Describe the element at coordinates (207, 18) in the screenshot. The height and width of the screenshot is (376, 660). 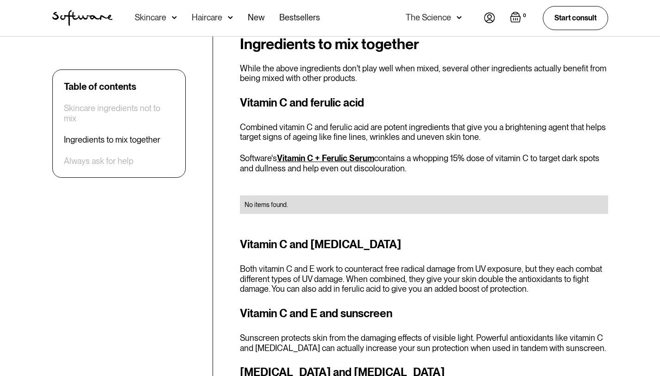
I see `div: Haircare` at that location.